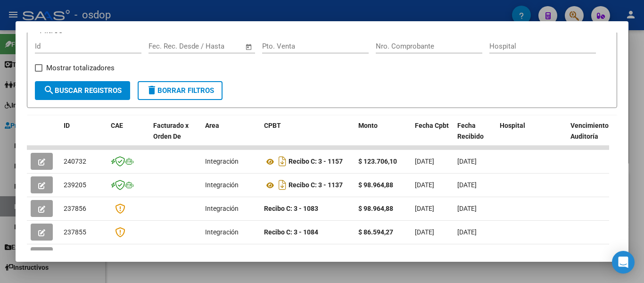  I want to click on datatable-header-cell: Fecha Cpbt, so click(433, 136).